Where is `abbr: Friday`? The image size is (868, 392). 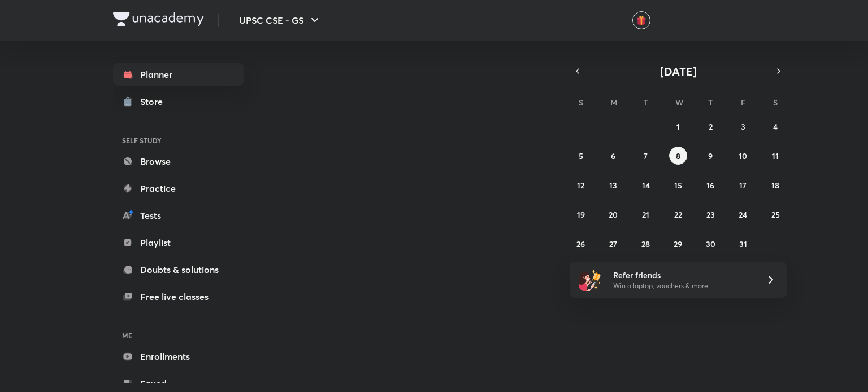
abbr: Friday is located at coordinates (743, 102).